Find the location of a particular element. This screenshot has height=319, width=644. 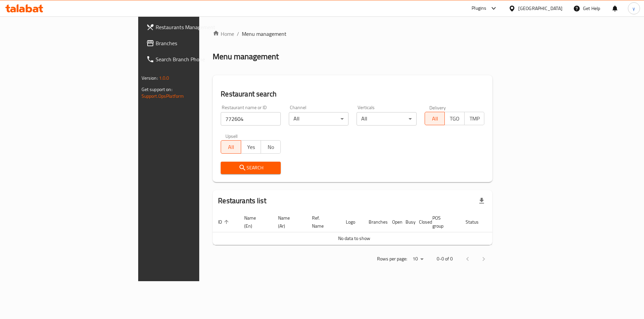

button: Search is located at coordinates (250, 168).